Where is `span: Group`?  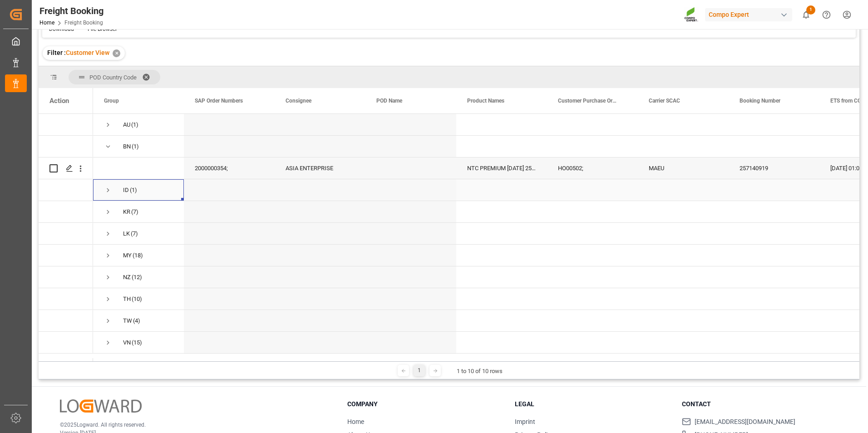 span: Group is located at coordinates (111, 100).